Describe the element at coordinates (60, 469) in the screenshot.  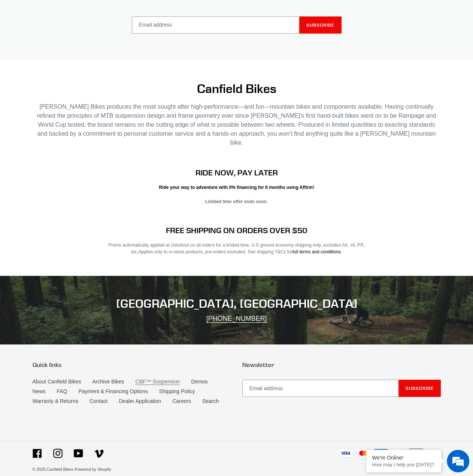
I see `a: Canfield Bikes` at that location.